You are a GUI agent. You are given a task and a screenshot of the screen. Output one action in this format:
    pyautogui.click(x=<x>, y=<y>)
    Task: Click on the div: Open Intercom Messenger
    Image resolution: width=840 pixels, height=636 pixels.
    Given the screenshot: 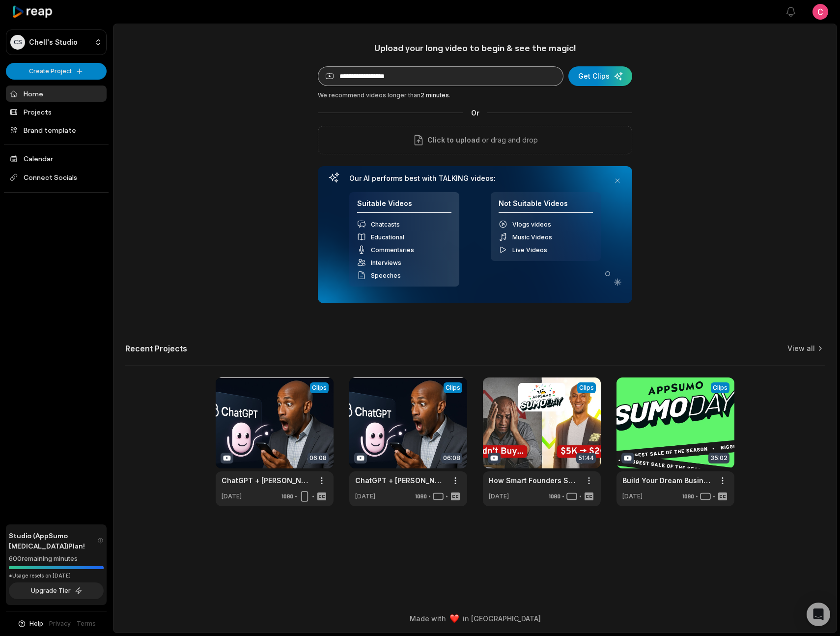 What is the action you would take?
    pyautogui.click(x=819, y=615)
    